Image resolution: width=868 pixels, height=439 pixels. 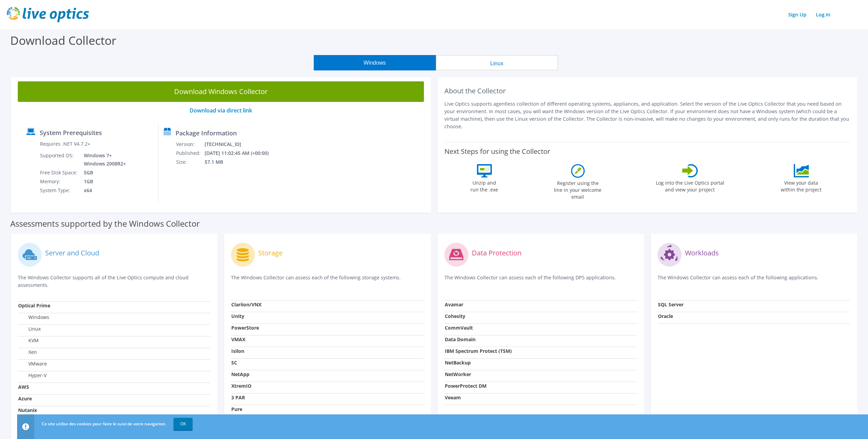 I want to click on label: Unzip and run the .exe, so click(x=484, y=185).